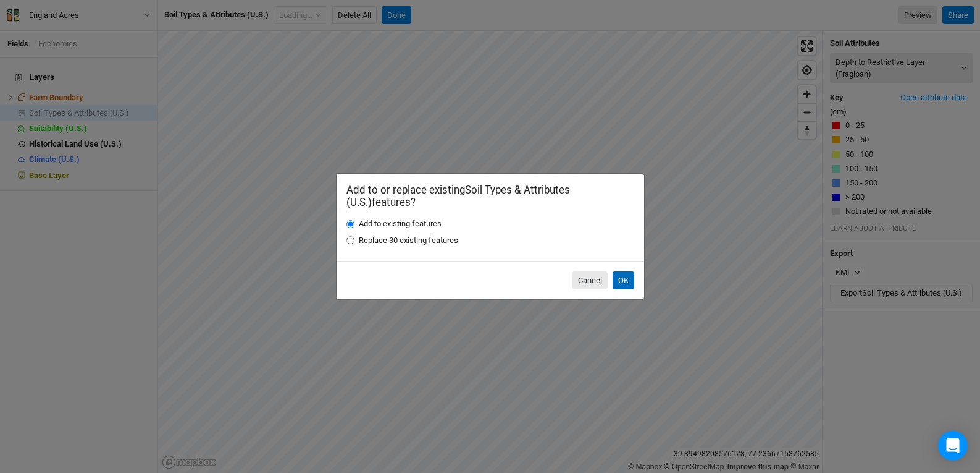  Describe the element at coordinates (623, 280) in the screenshot. I see `button: OK` at that location.